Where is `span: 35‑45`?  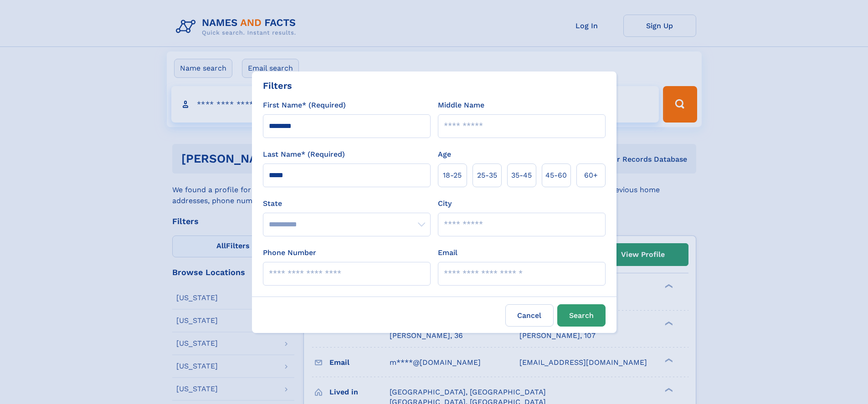 span: 35‑45 is located at coordinates (521, 175).